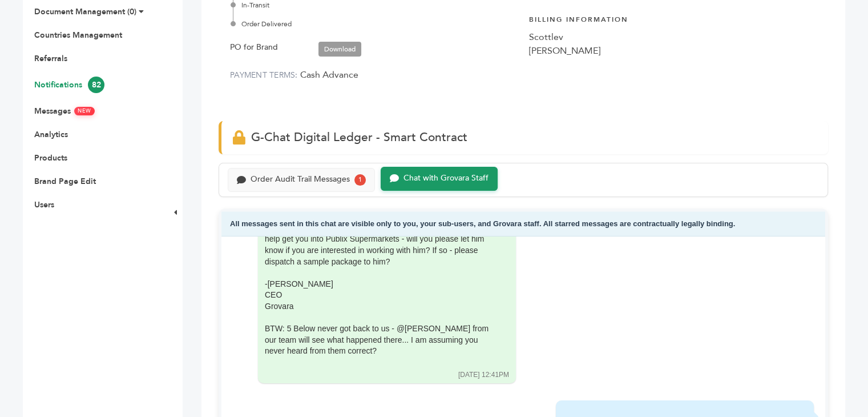 This screenshot has height=417, width=868. What do you see at coordinates (254, 47) in the screenshot?
I see `label: PO for Brand` at bounding box center [254, 47].